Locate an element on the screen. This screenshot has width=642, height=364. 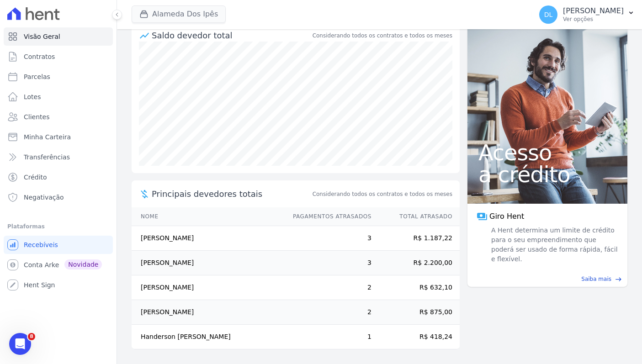
span: Minha Carteira is located at coordinates (47, 137).